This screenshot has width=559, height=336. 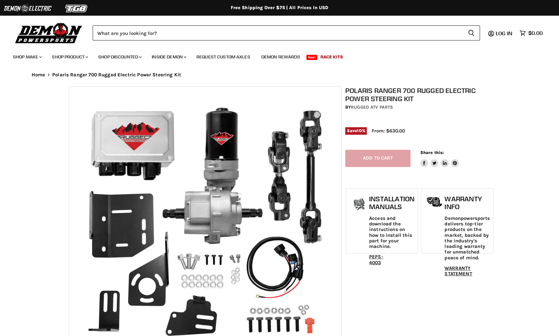 What do you see at coordinates (49, 33) in the screenshot?
I see `img: Demon Powersports` at bounding box center [49, 33].